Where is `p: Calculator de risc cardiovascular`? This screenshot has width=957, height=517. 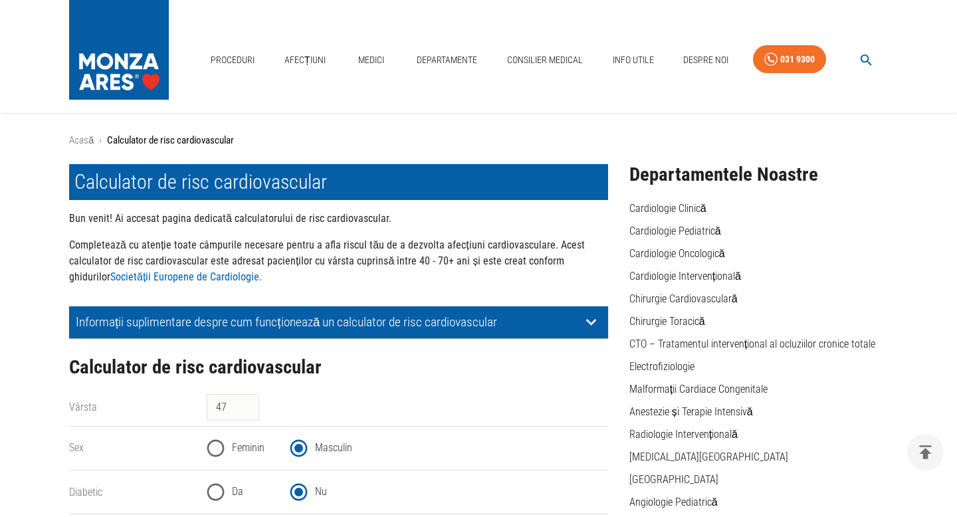
p: Calculator de risc cardiovascular is located at coordinates (170, 140).